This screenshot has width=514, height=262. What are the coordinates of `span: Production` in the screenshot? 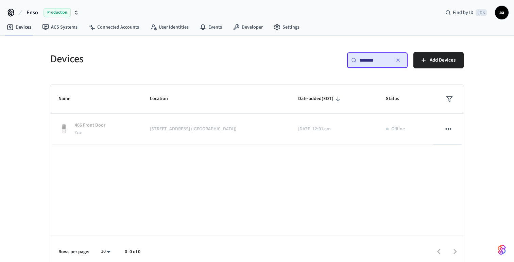 It's located at (57, 13).